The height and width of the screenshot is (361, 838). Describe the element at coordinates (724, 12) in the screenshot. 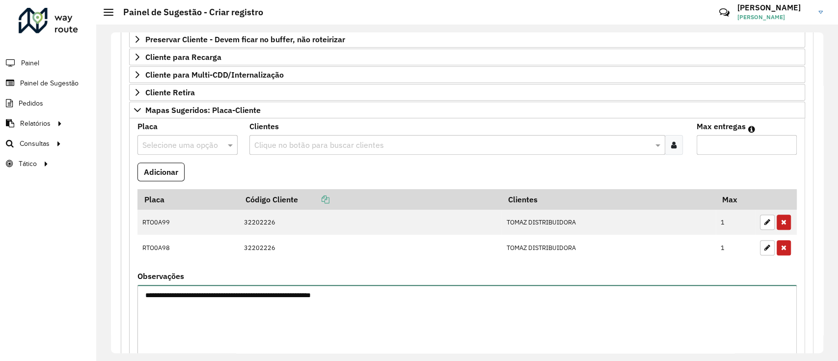

I see `a: Contato Rápido` at that location.